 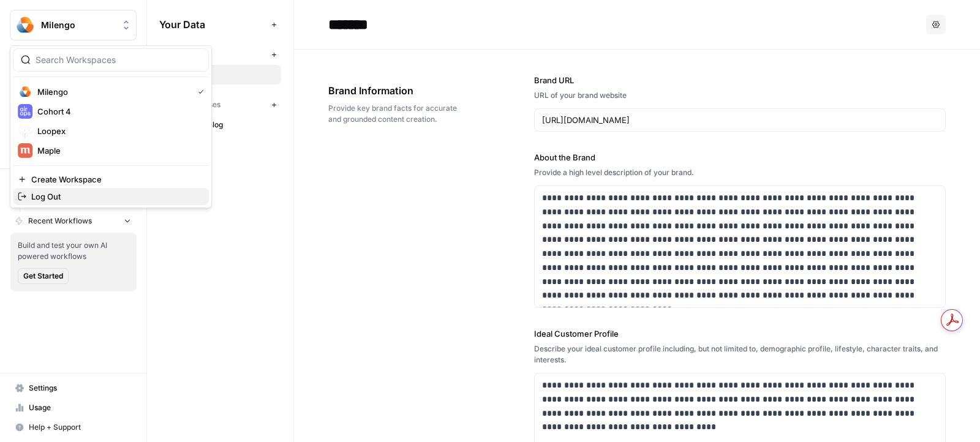 I want to click on img: Maple Logo, so click(x=25, y=150).